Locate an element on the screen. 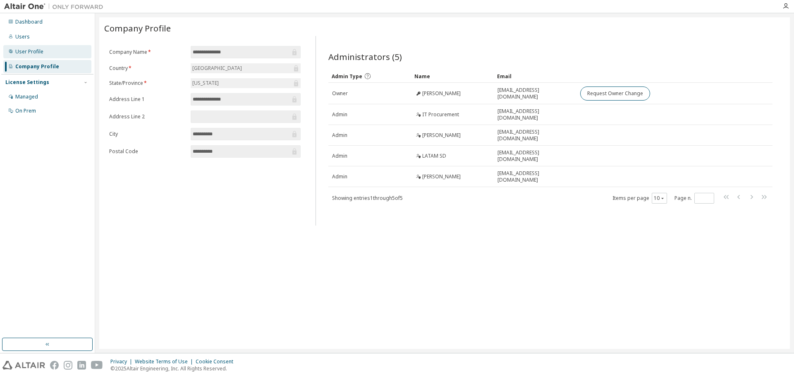 The height and width of the screenshot is (377, 794). span: Showing entries 1 through 5 of 5 is located at coordinates (367, 198).